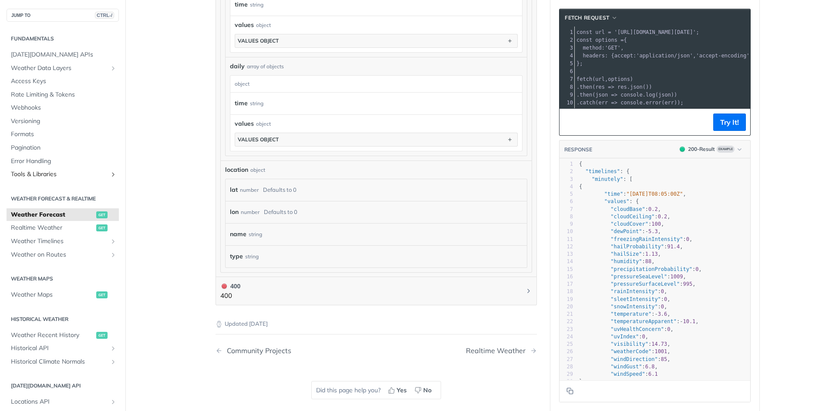 The width and height of the screenshot is (836, 411). Describe the element at coordinates (224, 286) in the screenshot. I see `span: 400` at that location.